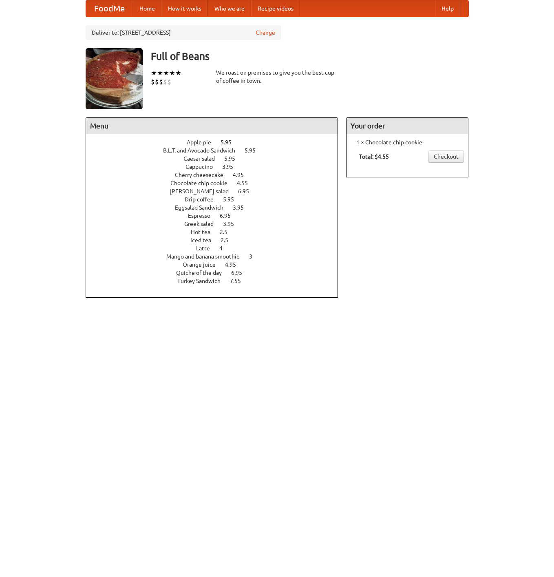 The image size is (554, 577). Describe the element at coordinates (203, 159) in the screenshot. I see `span: Caesar salad` at that location.